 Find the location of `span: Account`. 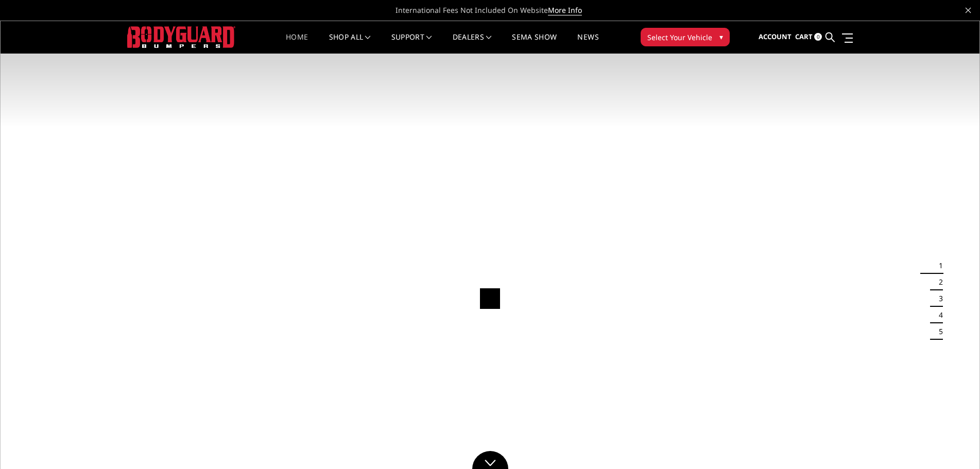

span: Account is located at coordinates (775, 37).